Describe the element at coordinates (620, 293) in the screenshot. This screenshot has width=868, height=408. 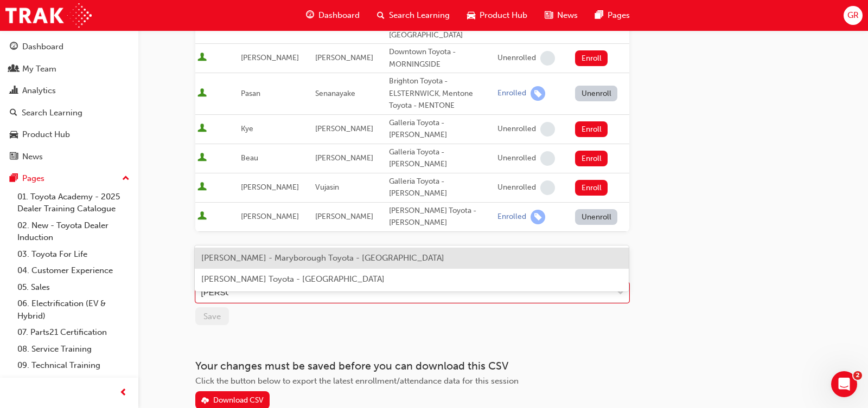
I see `span: down-icon` at that location.